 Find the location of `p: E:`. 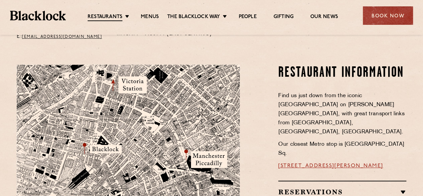

p: E: is located at coordinates (62, 37).